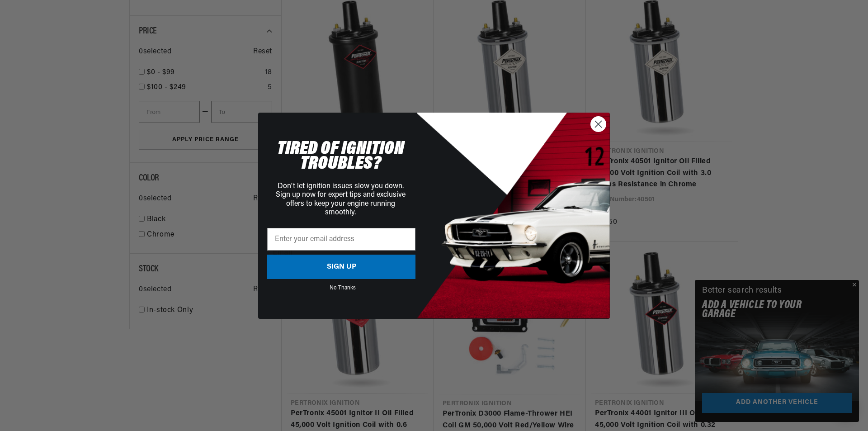  What do you see at coordinates (343, 287) in the screenshot?
I see `button: No Thanks` at bounding box center [343, 287].